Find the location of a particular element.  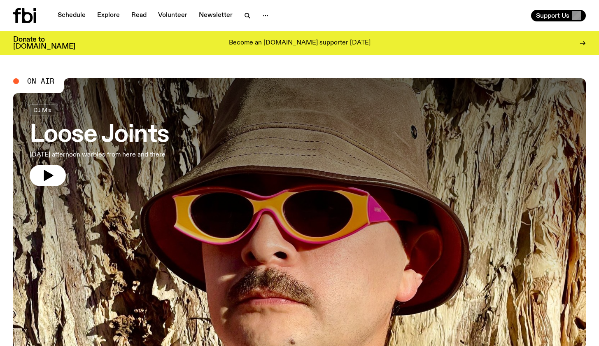

a: Newsletter is located at coordinates (216, 16).